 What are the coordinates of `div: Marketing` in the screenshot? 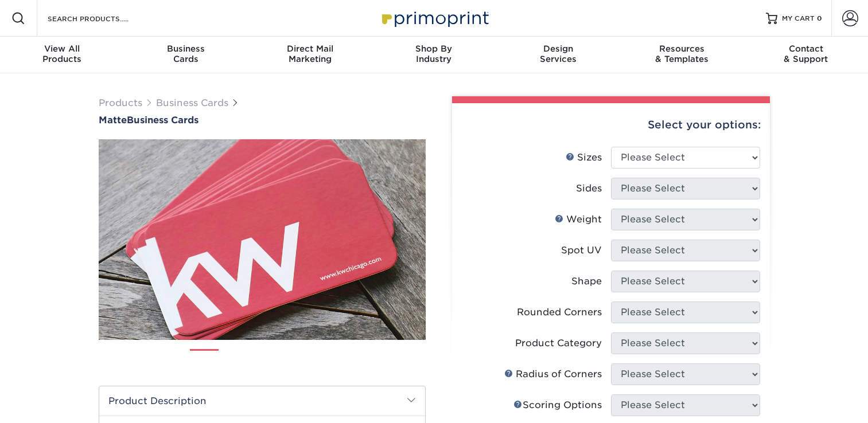 It's located at (310, 54).